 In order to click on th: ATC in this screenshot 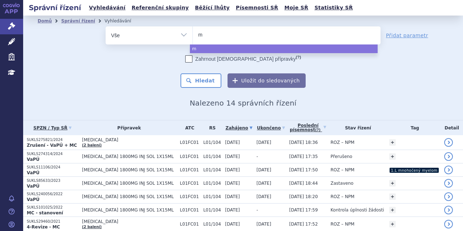, I will do `click(188, 128)`.